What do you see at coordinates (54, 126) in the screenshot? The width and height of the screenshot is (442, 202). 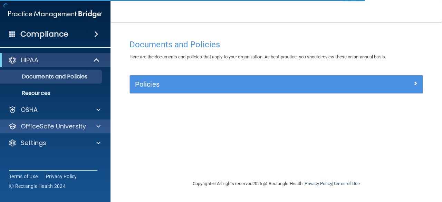 I see `a: OfficeSafe University` at bounding box center [54, 126].